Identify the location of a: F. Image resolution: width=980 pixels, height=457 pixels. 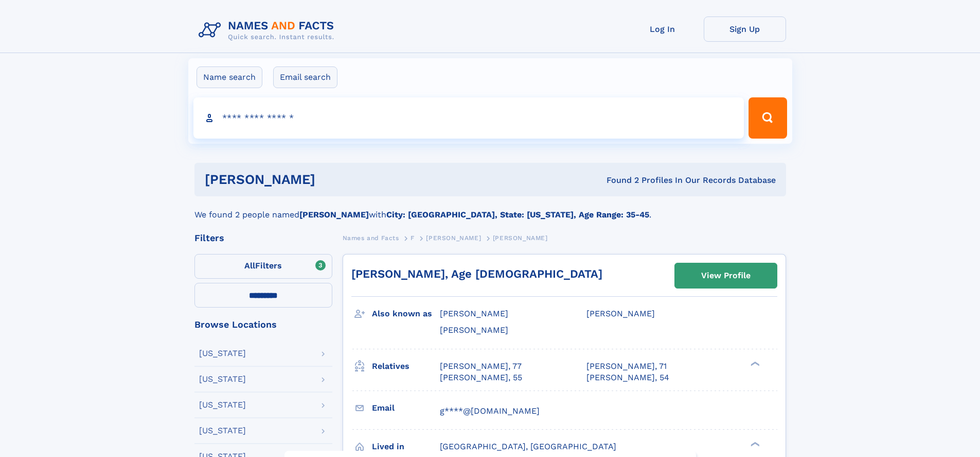
(412, 237).